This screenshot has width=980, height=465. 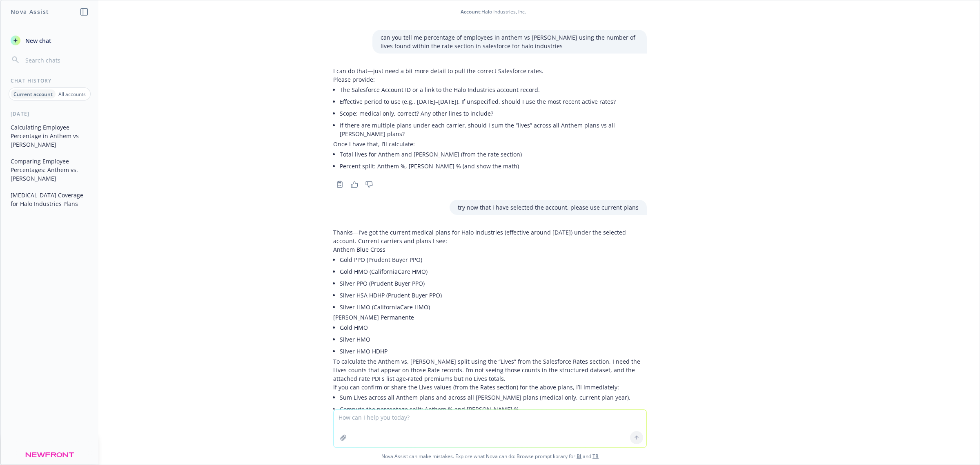 What do you see at coordinates (494, 295) in the screenshot?
I see `li: Silver HSA HDHP (Prudent Buyer PPO)` at bounding box center [494, 295].